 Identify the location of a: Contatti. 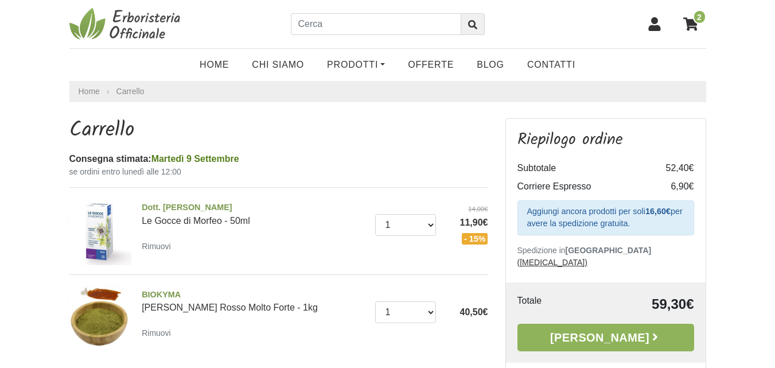
(552, 65).